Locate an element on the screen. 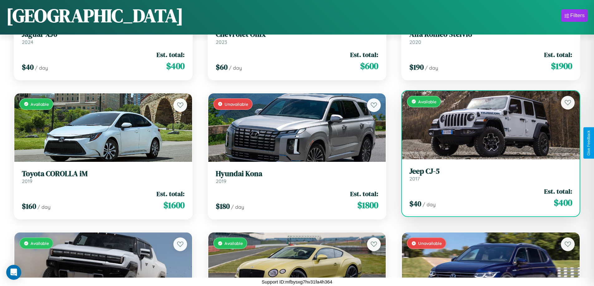 The width and height of the screenshot is (594, 286). a: Jeep CJ-52017 is located at coordinates (490, 175).